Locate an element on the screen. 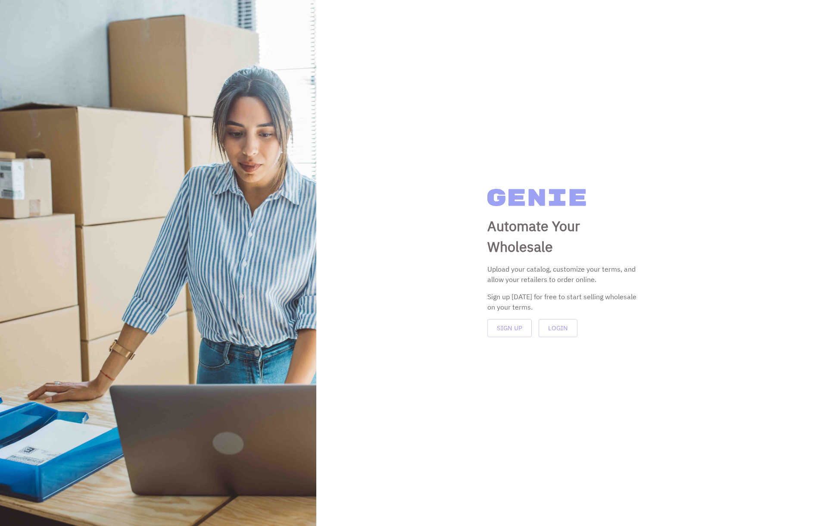 The image size is (814, 526). img: Genie Logo is located at coordinates (536, 197).